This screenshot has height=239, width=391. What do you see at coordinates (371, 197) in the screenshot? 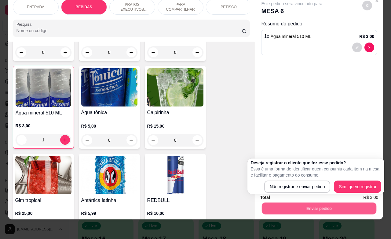
I see `span: R$ 3,00` at bounding box center [371, 197].